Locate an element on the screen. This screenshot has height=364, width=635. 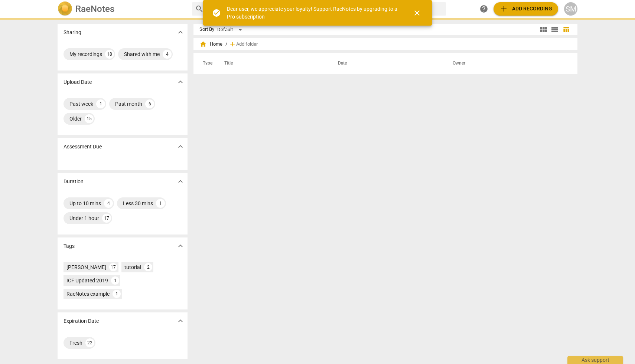
p: Upload Date is located at coordinates (78, 82).